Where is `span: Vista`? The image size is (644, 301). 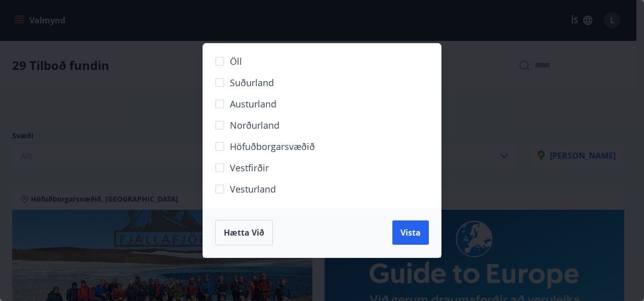
span: Vista is located at coordinates (411, 233).